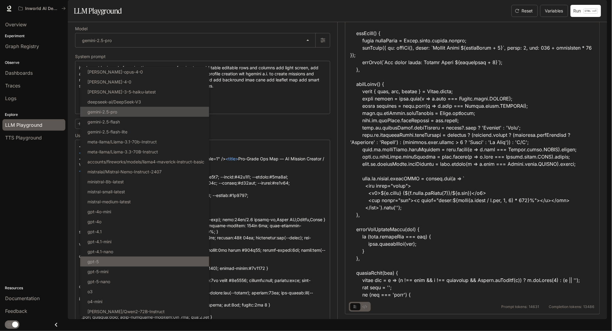 The height and width of the screenshot is (331, 612). Describe the element at coordinates (99, 281) in the screenshot. I see `p: gpt-5-nano` at that location.